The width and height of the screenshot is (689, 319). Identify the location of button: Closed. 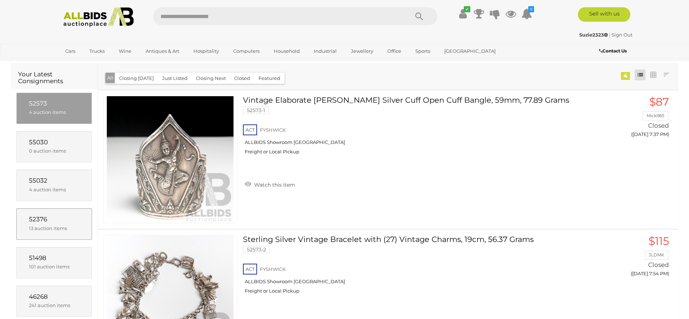
(242, 78).